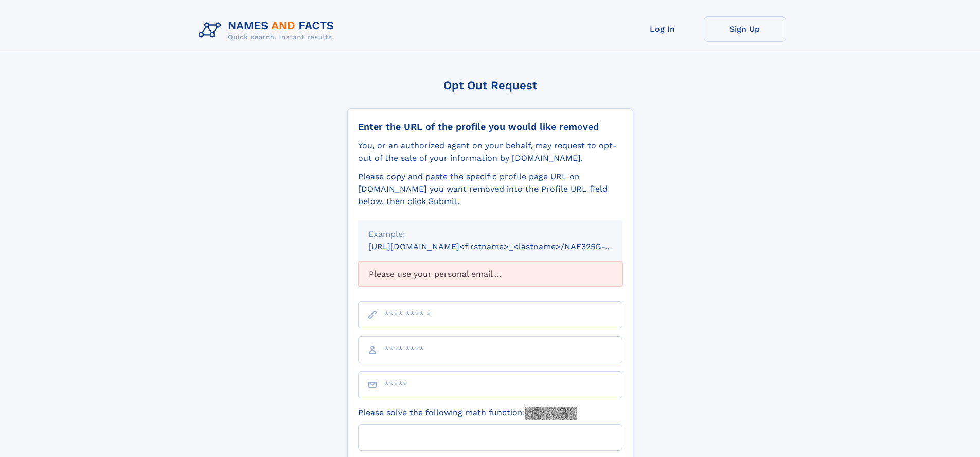 The width and height of the screenshot is (980, 457). What do you see at coordinates (663, 29) in the screenshot?
I see `a: Log In` at bounding box center [663, 29].